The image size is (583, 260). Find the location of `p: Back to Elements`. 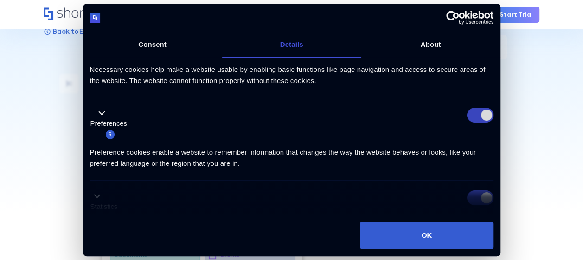

p: Back to Elements is located at coordinates (81, 31).